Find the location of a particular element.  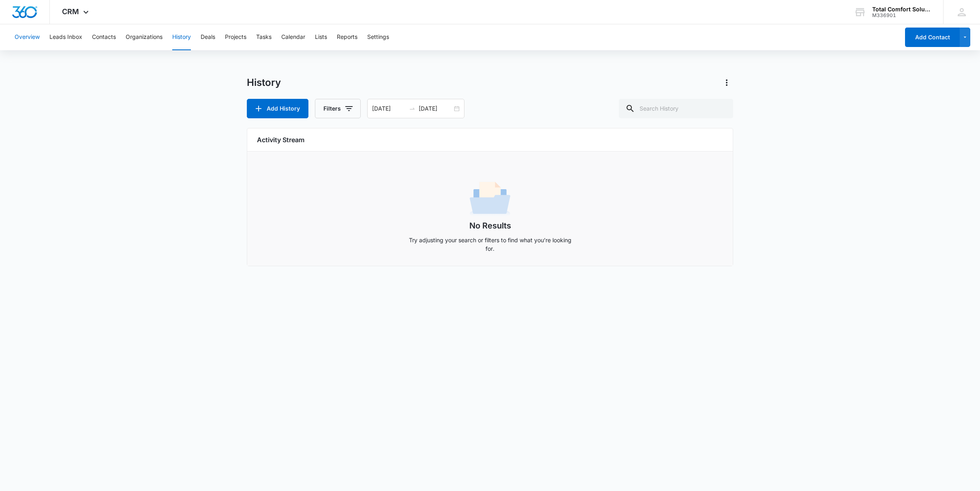

button: History is located at coordinates (181, 37).